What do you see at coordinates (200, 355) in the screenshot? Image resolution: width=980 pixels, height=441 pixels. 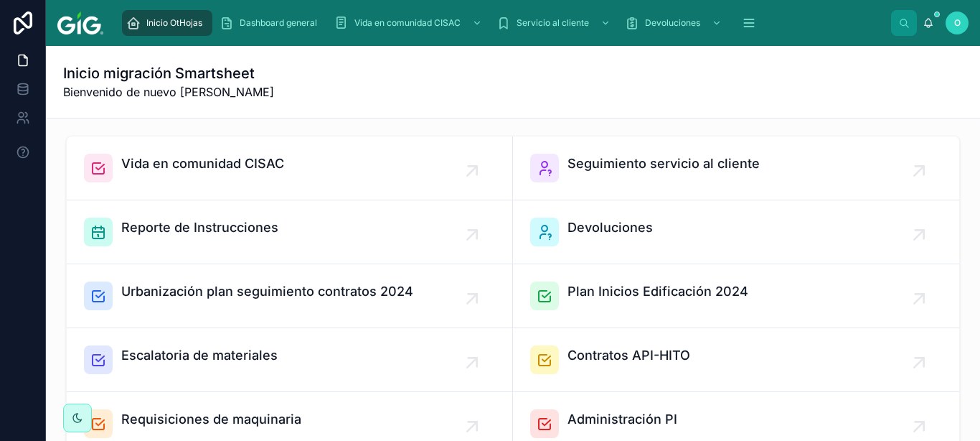 I see `span: Escalatoria de materiales` at bounding box center [200, 355].